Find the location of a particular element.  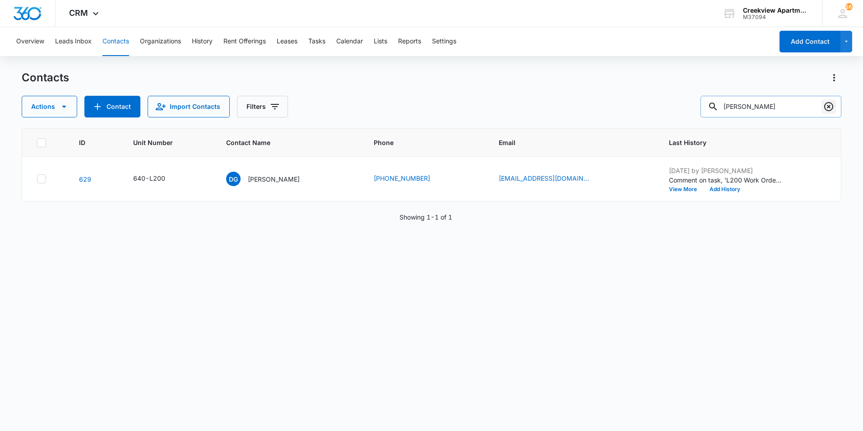

button: Contacts is located at coordinates (116, 42).